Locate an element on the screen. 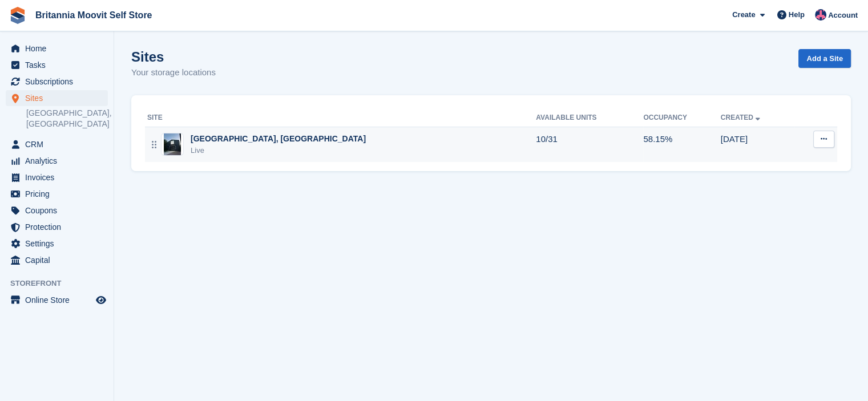 This screenshot has width=868, height=401. span: Home is located at coordinates (60, 48).